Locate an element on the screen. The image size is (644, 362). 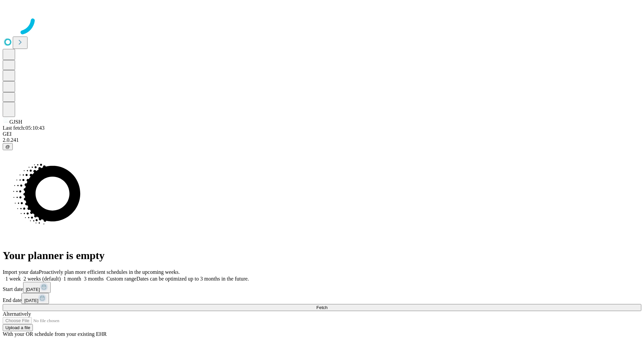
span: Alternatively is located at coordinates (17, 314).